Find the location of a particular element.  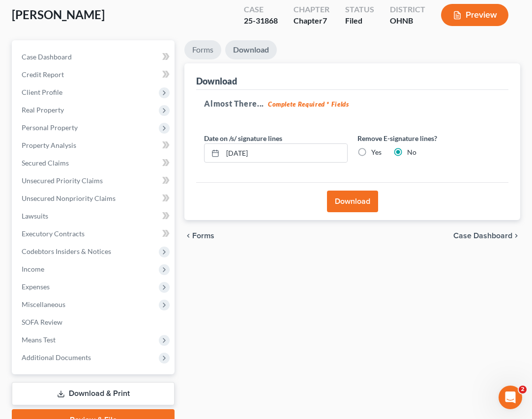

span: Client Profile is located at coordinates (42, 92).